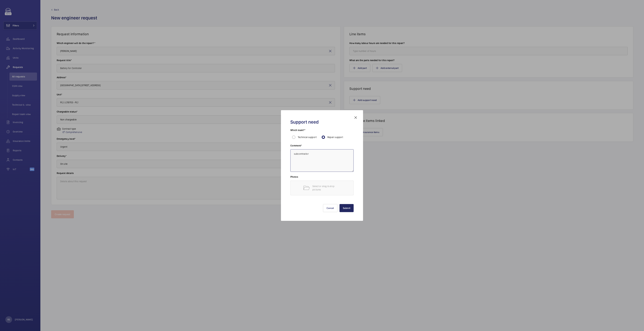  What do you see at coordinates (322, 178) in the screenshot?
I see `h3: Photos` at bounding box center [322, 178].